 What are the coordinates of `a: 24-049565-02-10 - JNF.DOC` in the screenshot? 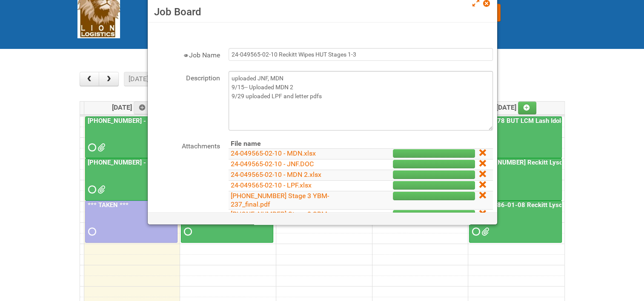 It's located at (272, 164).